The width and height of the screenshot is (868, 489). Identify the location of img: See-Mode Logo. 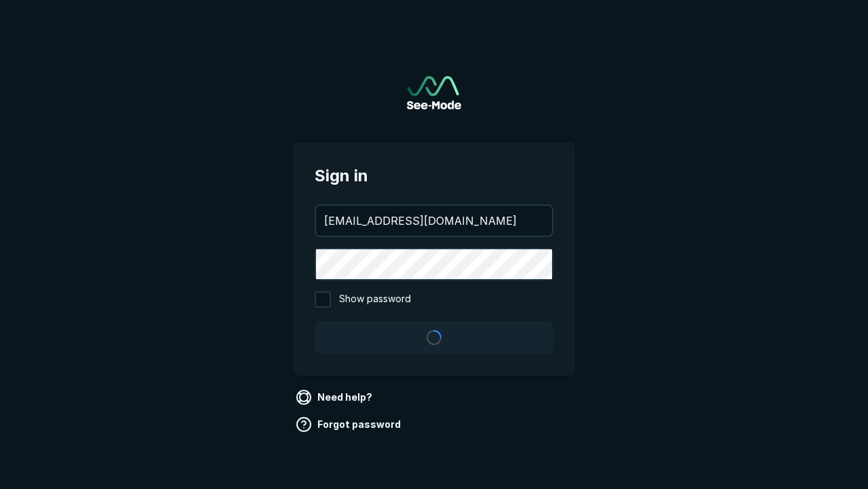
(434, 92).